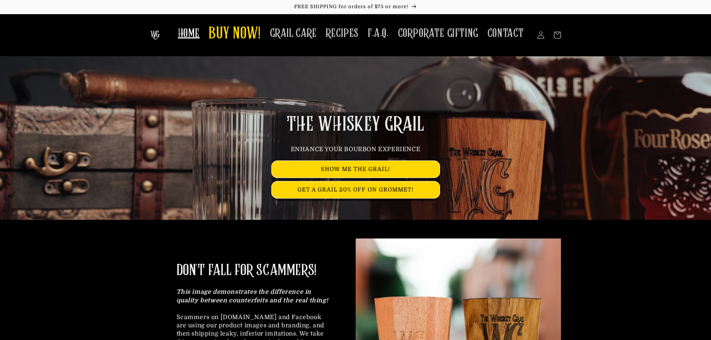 The height and width of the screenshot is (340, 711). I want to click on h2: DON'T FALL FOR SCAMMERS!, so click(246, 270).